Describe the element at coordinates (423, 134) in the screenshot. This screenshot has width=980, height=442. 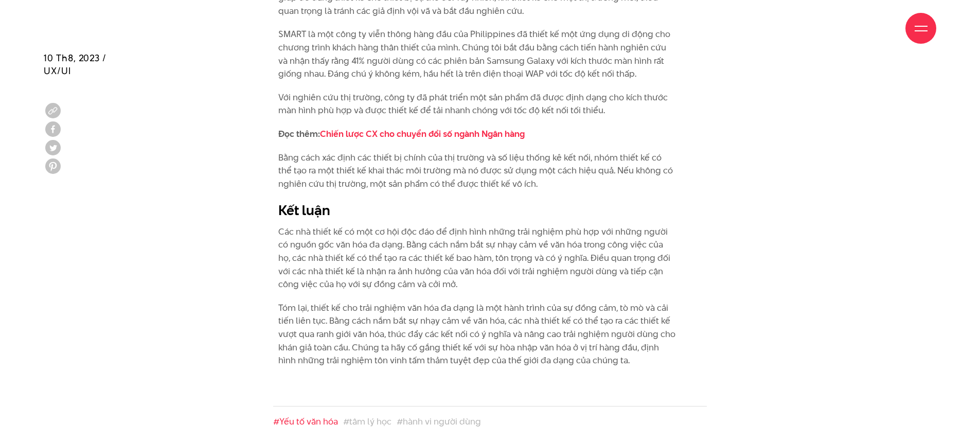
I see `a: Chiến lược CX cho chuyển đổi số ngành Ngân hàng` at that location.